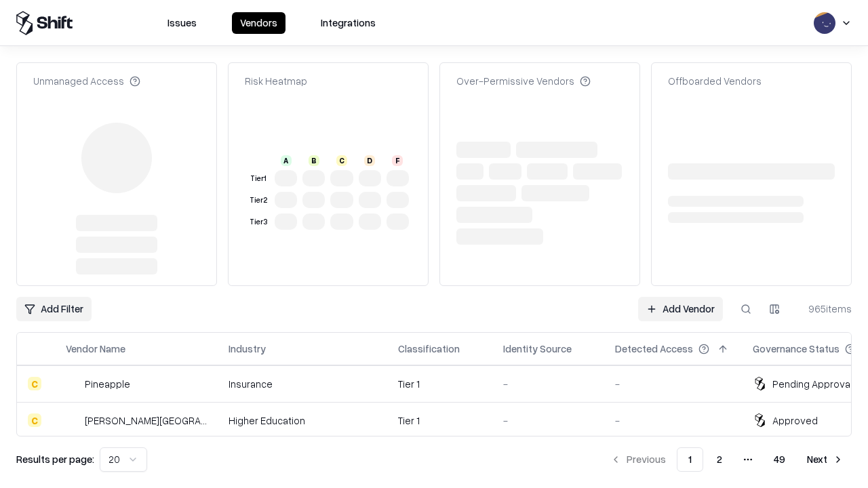  I want to click on div: Pending Approval, so click(812, 383).